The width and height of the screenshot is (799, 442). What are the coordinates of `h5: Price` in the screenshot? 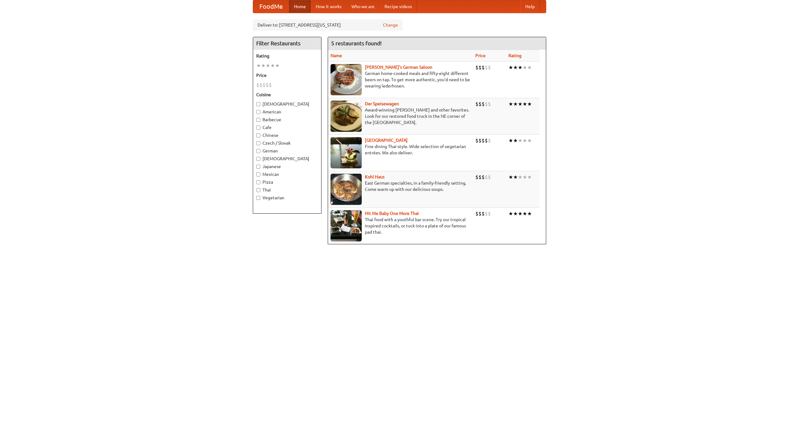 It's located at (287, 75).